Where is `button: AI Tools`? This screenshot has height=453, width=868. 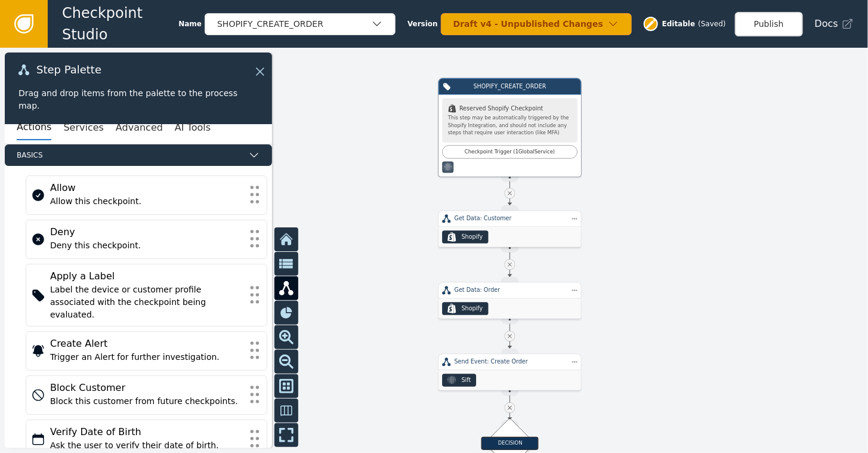
button: AI Tools is located at coordinates (193, 128).